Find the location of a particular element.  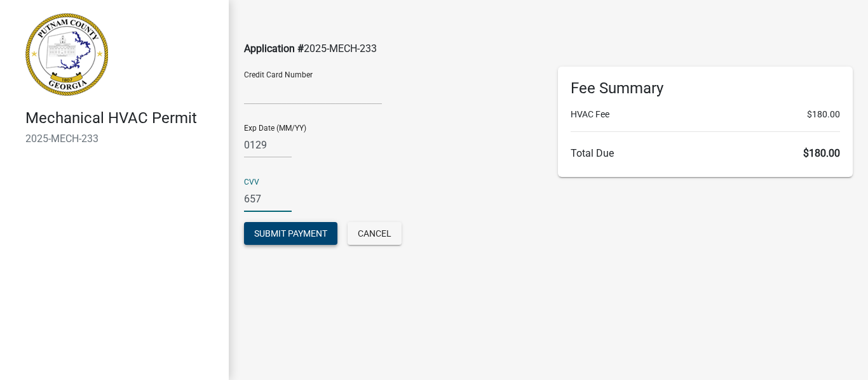

h6: Fee Summary is located at coordinates (705, 89).